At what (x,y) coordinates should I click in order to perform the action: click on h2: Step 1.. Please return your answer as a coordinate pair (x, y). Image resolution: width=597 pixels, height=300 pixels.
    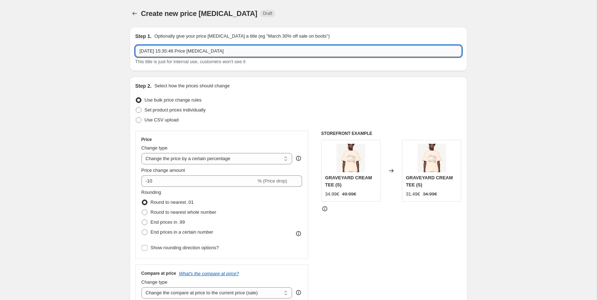
    Looking at the image, I should click on (143, 36).